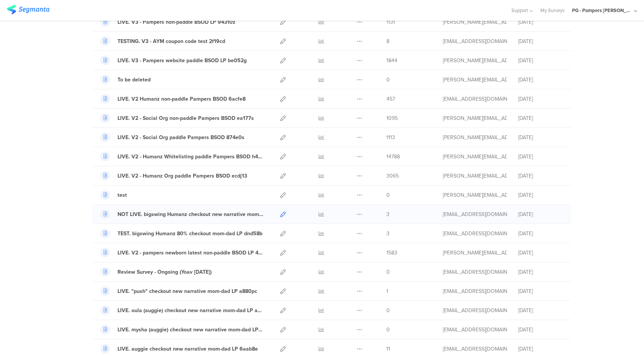 The width and height of the screenshot is (644, 357). I want to click on span: 1131, so click(391, 22).